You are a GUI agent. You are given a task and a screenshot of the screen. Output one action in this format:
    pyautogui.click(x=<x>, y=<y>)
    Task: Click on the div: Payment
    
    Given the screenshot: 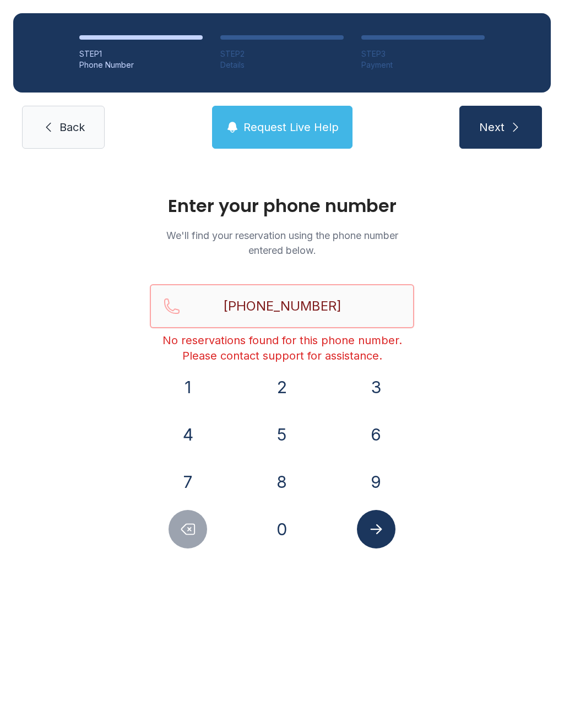 What is the action you would take?
    pyautogui.click(x=423, y=65)
    